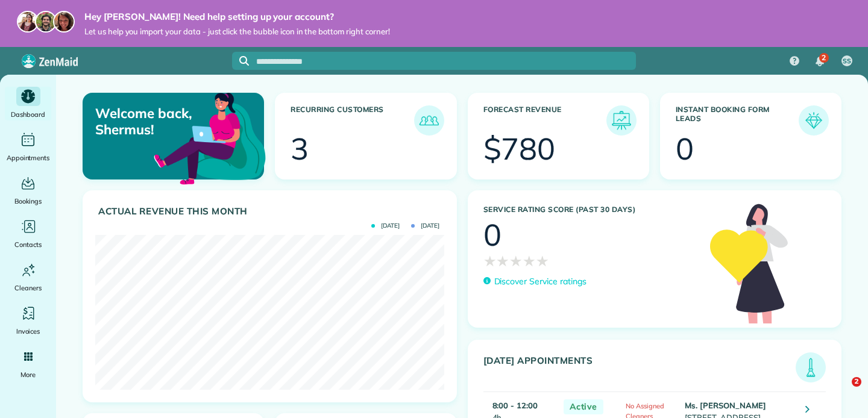 The height and width of the screenshot is (418, 868). Describe the element at coordinates (352, 120) in the screenshot. I see `h3: Recurring Customers` at that location.